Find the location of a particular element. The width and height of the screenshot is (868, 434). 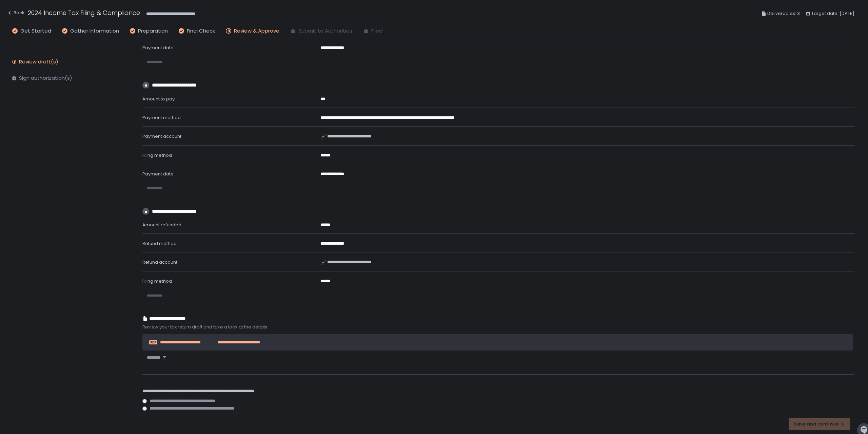

div: Review draft(s) is located at coordinates (39, 62).